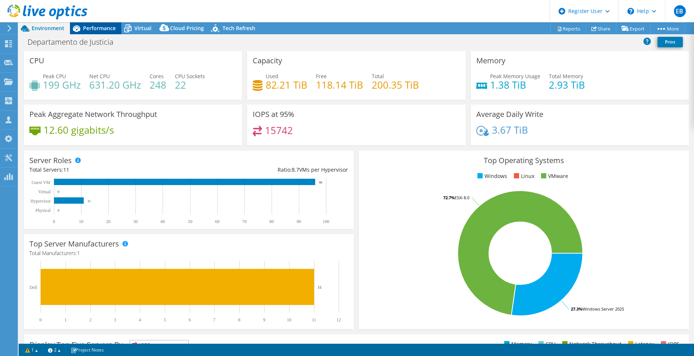 Image resolution: width=694 pixels, height=356 pixels. I want to click on span: Used, so click(272, 76).